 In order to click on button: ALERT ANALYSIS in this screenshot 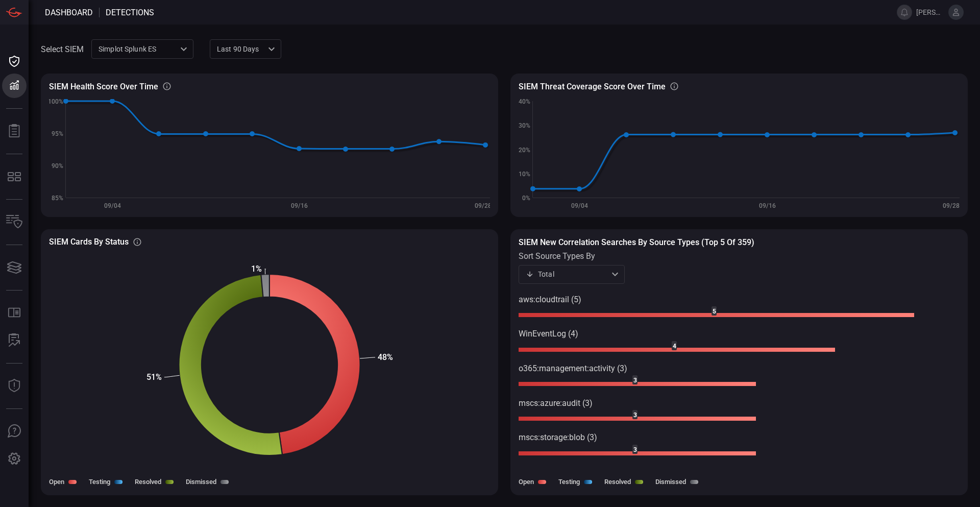, I will do `click(14, 341)`.